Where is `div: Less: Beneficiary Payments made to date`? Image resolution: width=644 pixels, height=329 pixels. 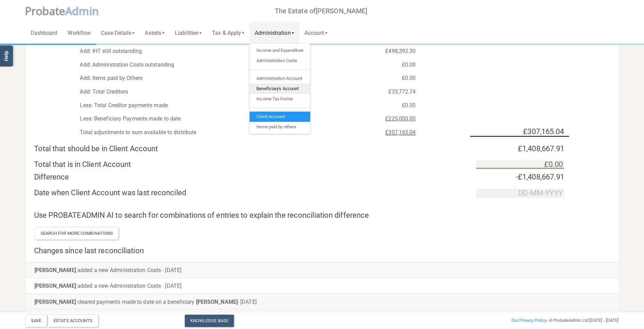 div: Less: Beneficiary Payments made to date is located at coordinates (198, 119).